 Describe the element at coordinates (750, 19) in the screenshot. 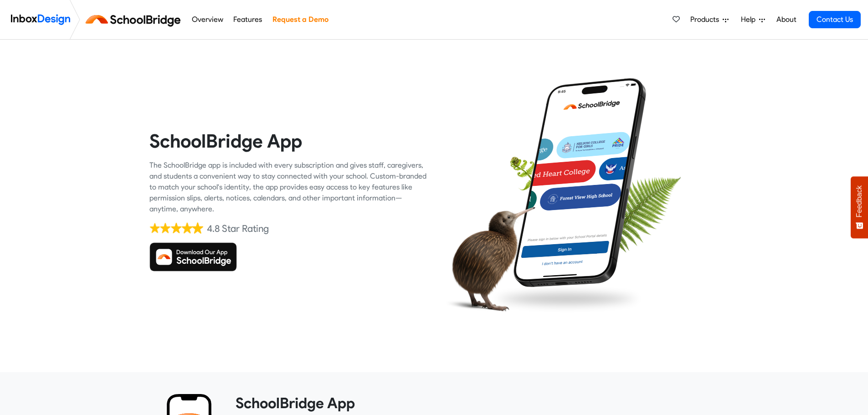

I see `span: Help` at that location.